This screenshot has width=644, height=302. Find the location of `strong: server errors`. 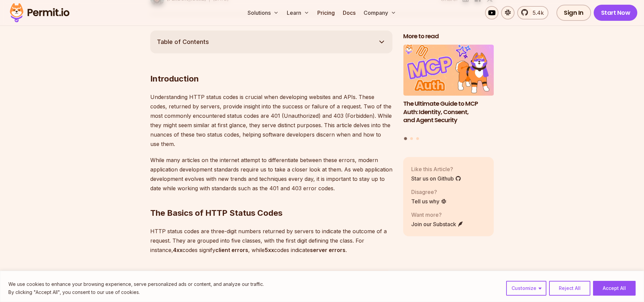

strong: server errors is located at coordinates (328, 250).